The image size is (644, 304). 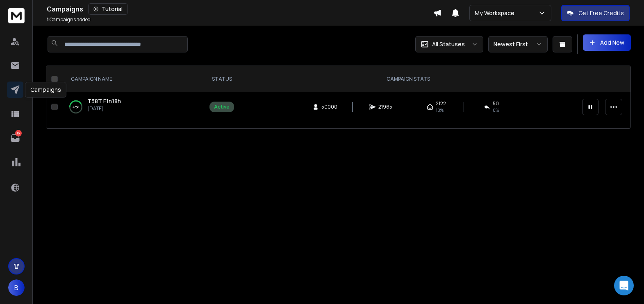 What do you see at coordinates (607, 43) in the screenshot?
I see `button: Add New` at bounding box center [607, 43].